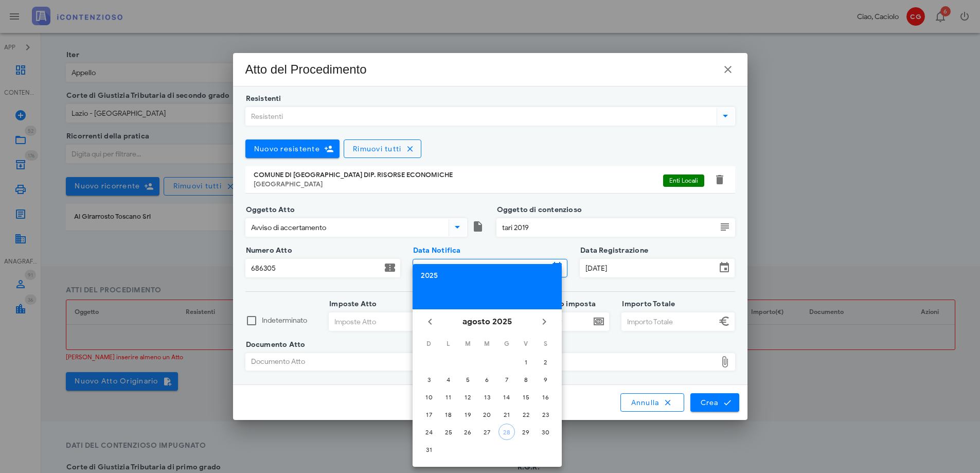 This screenshot has width=980, height=473. Describe the element at coordinates (487, 397) in the screenshot. I see `button: 13` at that location.